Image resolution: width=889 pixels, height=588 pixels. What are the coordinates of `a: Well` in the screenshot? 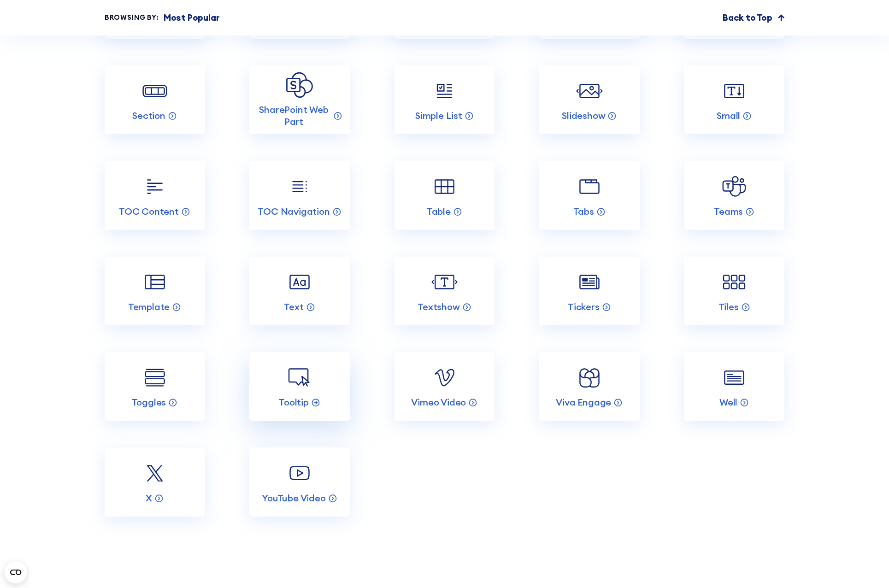 It's located at (734, 386).